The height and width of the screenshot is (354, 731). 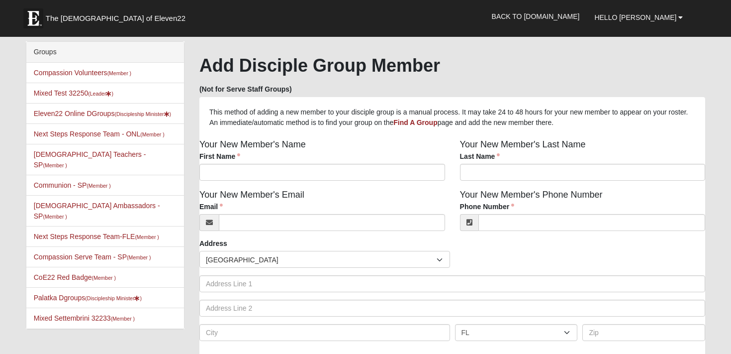 What do you see at coordinates (452, 308) in the screenshot?
I see `input: Address Line 2` at bounding box center [452, 308].